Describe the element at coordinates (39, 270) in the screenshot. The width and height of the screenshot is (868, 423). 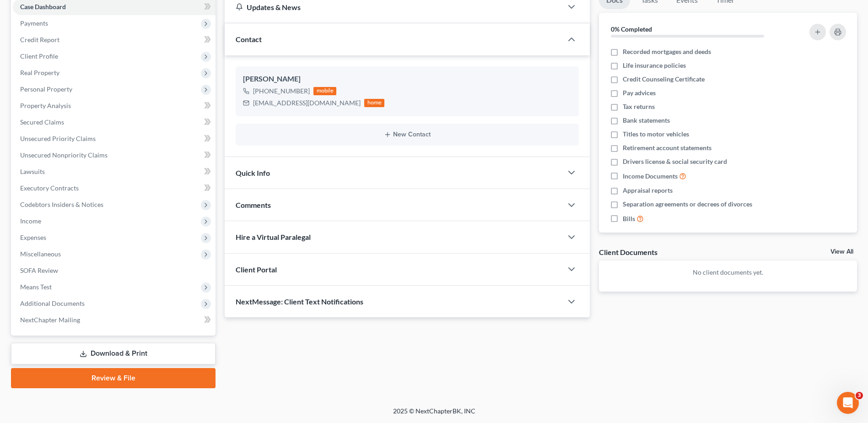
I see `span: SOFA Review` at that location.